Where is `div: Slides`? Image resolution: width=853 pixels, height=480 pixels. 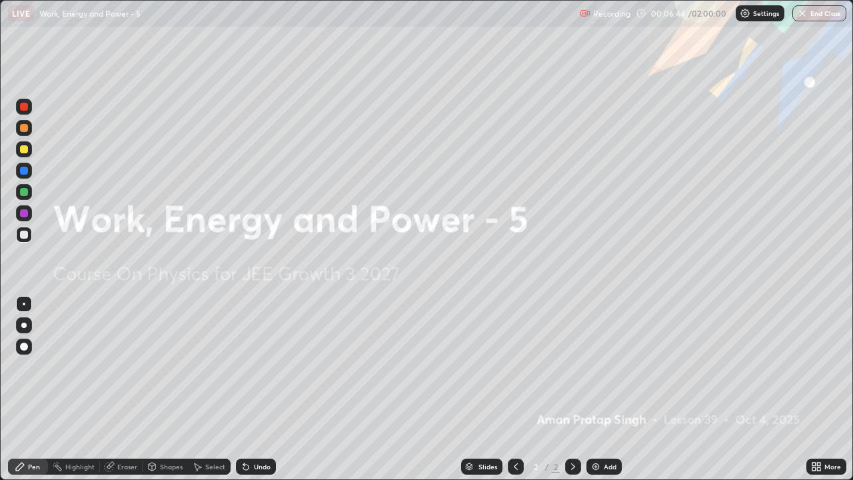 div: Slides is located at coordinates (488, 466).